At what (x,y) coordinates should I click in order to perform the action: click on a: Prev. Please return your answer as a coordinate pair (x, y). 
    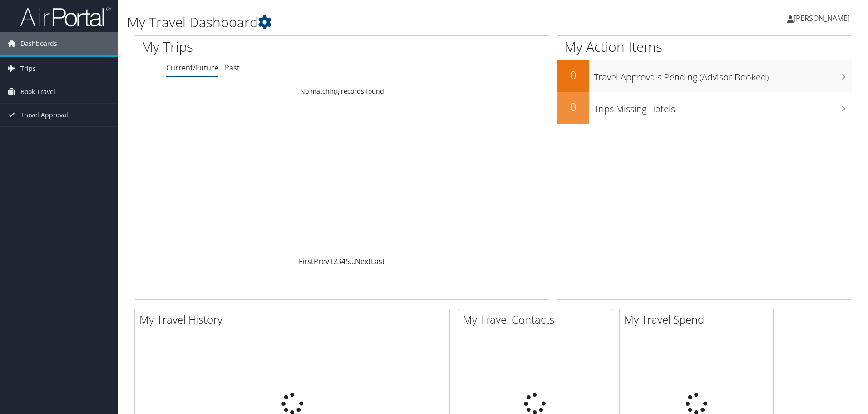
    Looking at the image, I should click on (321, 261).